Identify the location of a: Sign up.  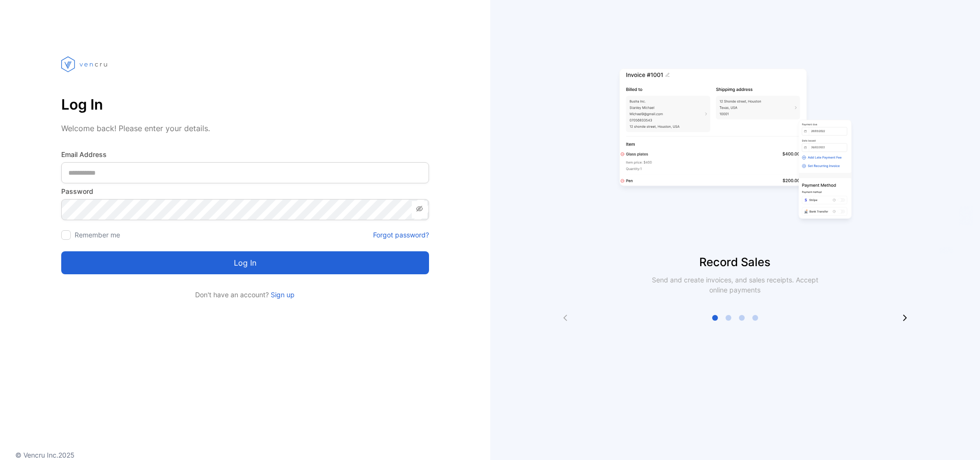
(281, 294).